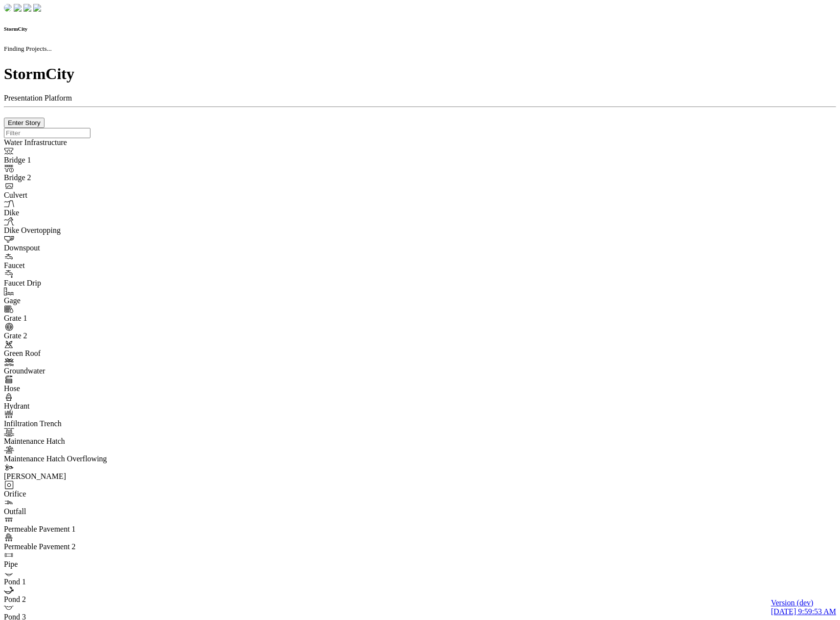 Image resolution: width=840 pixels, height=620 pixels. I want to click on div: Grate 1, so click(71, 319).